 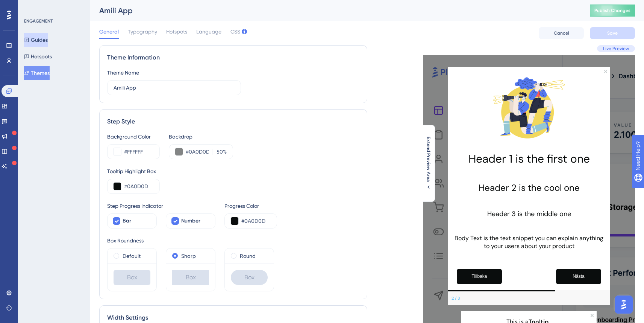 What do you see at coordinates (612, 11) in the screenshot?
I see `span: Publish Changes` at bounding box center [612, 11].